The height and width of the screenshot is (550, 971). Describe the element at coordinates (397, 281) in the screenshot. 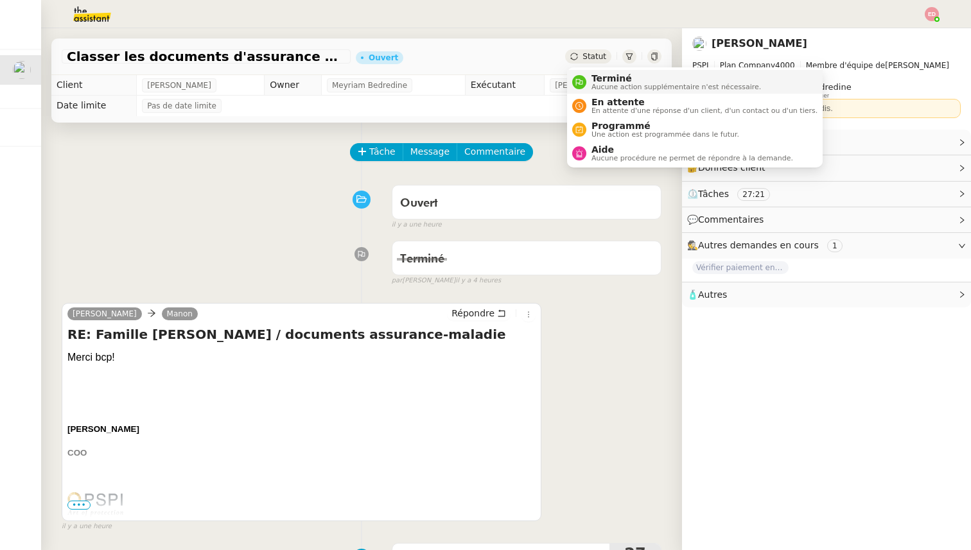

I see `span: par` at that location.